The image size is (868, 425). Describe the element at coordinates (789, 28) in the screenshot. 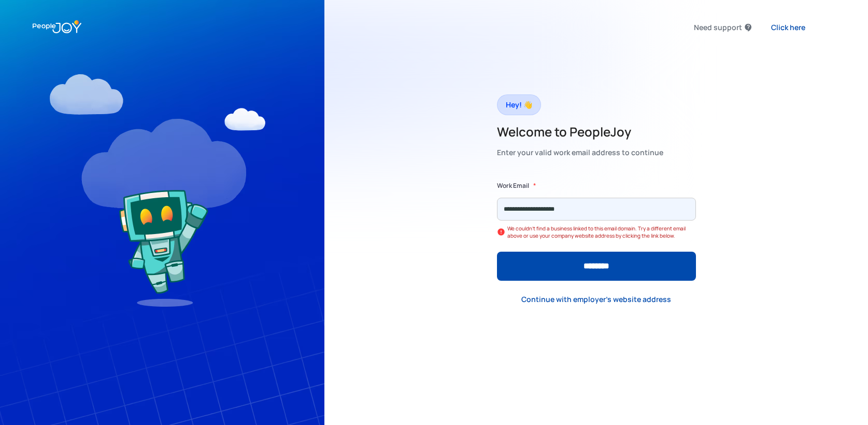

I see `div: Click here` at that location.